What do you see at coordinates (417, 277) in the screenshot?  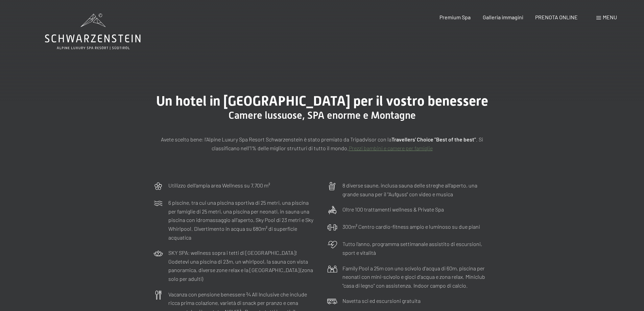 I see `p: Family Pool a 25m con uno scivolo d'acqua di 60m, piscina per neonati con mini-scivolo e gioci d'...` at bounding box center [417, 277].